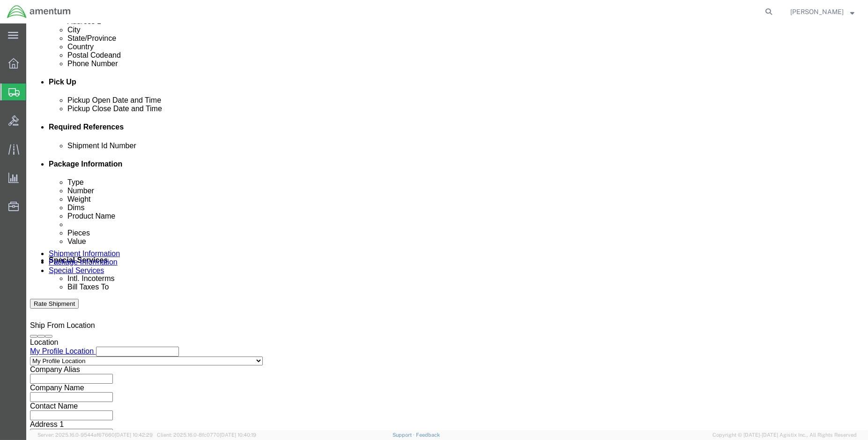  What do you see at coordinates (207, 435) in the screenshot?
I see `span: Client: 2025.16.0-8fc0770` at bounding box center [207, 435].